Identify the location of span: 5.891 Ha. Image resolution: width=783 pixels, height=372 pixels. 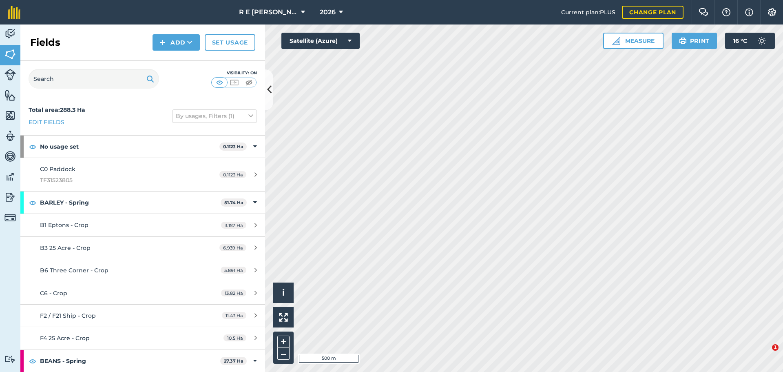
(233, 270).